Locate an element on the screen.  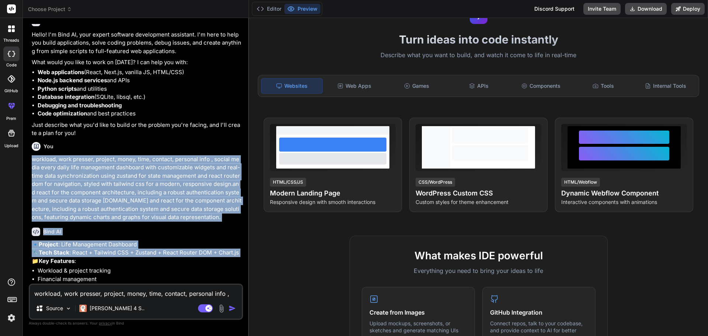
div: Discord Support is located at coordinates (554, 9).